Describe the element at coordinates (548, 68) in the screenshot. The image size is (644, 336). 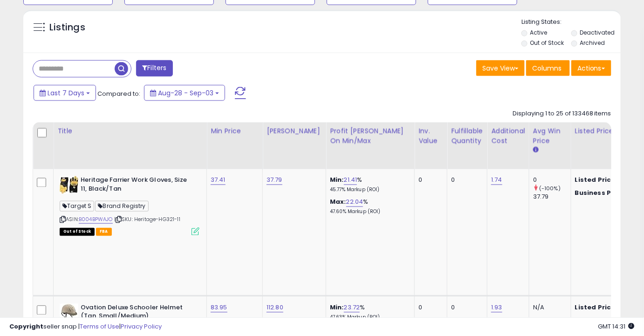
I see `button: Columns` at that location.